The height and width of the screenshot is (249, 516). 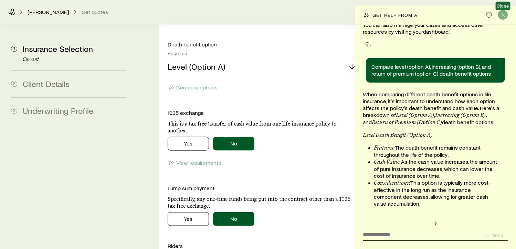 I want to click on strong: Return of Premium (Option C), so click(x=407, y=122).